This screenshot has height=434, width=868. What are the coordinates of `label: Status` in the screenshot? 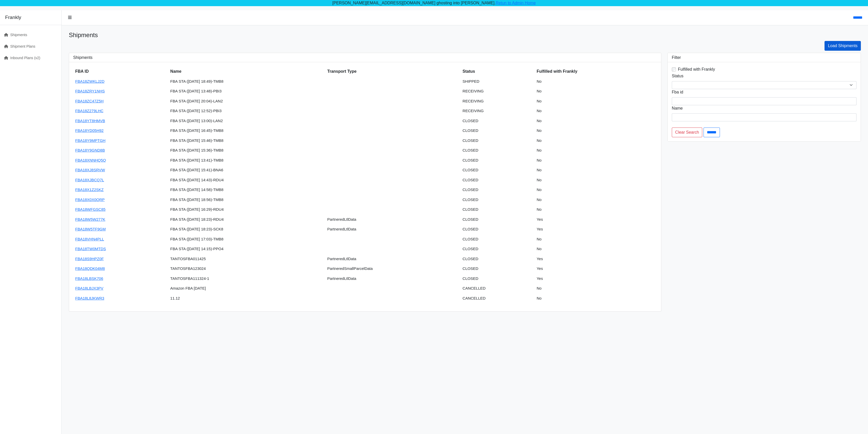 It's located at (677, 76).